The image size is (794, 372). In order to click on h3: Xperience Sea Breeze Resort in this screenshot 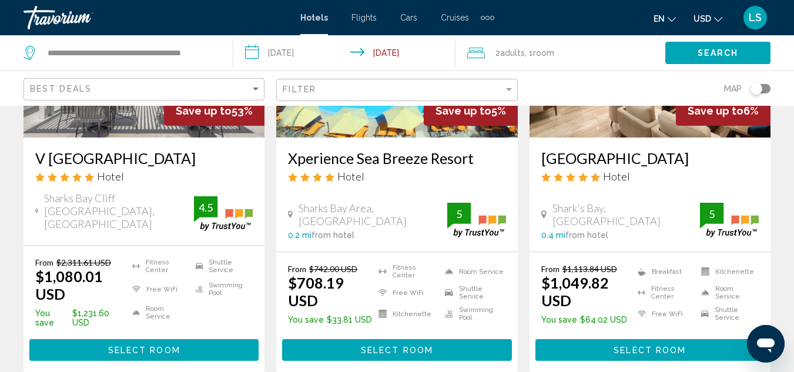, I will do `click(397, 158)`.